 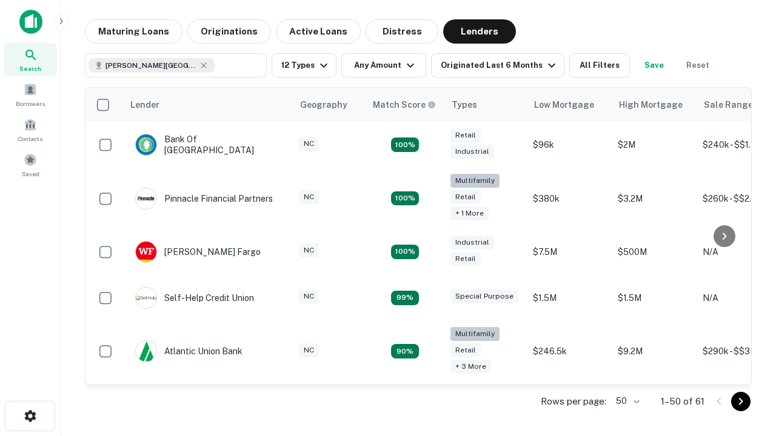 I want to click on div: Originated Last 6 Months, so click(x=499, y=65).